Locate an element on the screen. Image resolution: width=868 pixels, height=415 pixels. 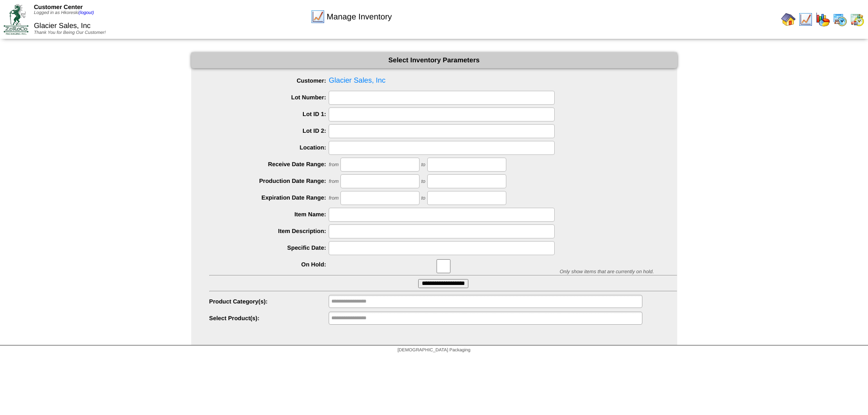
label: Expiration Date Range: is located at coordinates (269, 198).